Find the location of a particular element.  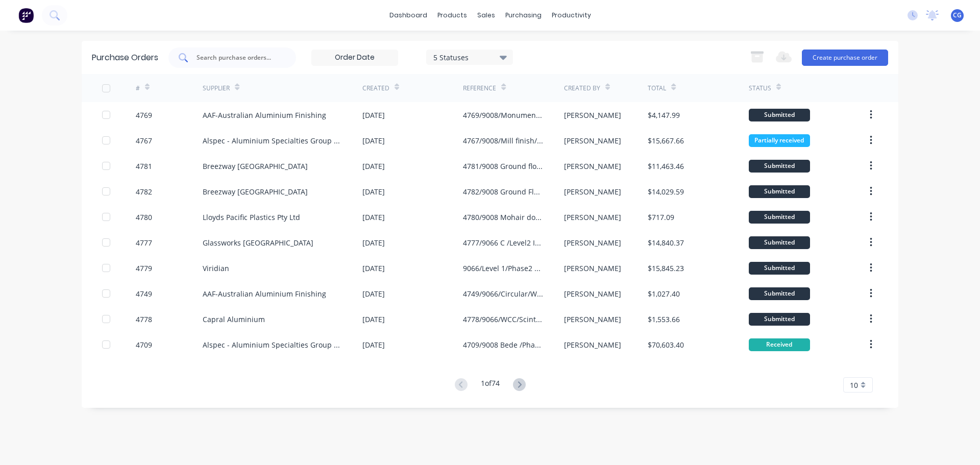

div: 5 Statuses is located at coordinates (469, 57).